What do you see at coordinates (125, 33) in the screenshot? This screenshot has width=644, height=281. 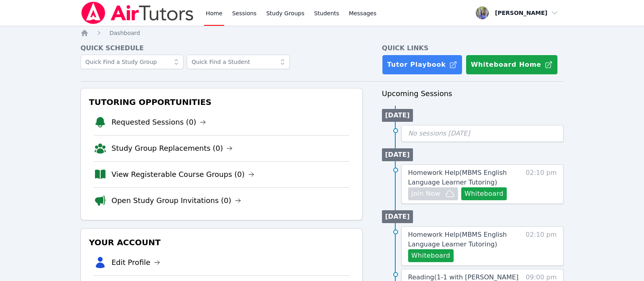 I see `a: Dashboard` at bounding box center [125, 33].